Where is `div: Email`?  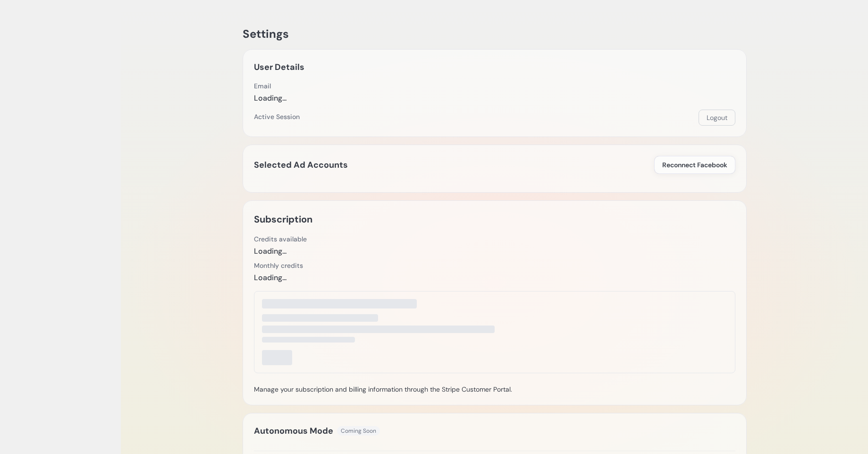 div: Email is located at coordinates (270, 86).